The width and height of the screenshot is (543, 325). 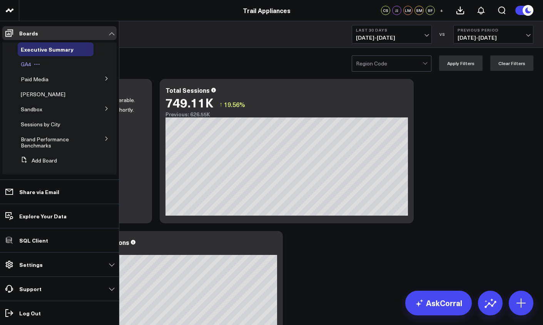 What do you see at coordinates (39, 192) in the screenshot?
I see `p: Share via Email` at bounding box center [39, 192].